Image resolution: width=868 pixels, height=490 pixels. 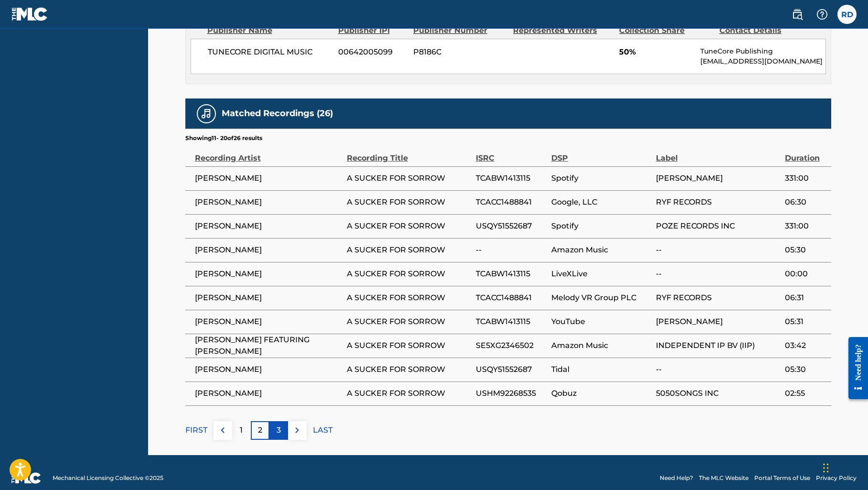 I want to click on div: Drag, so click(x=826, y=468).